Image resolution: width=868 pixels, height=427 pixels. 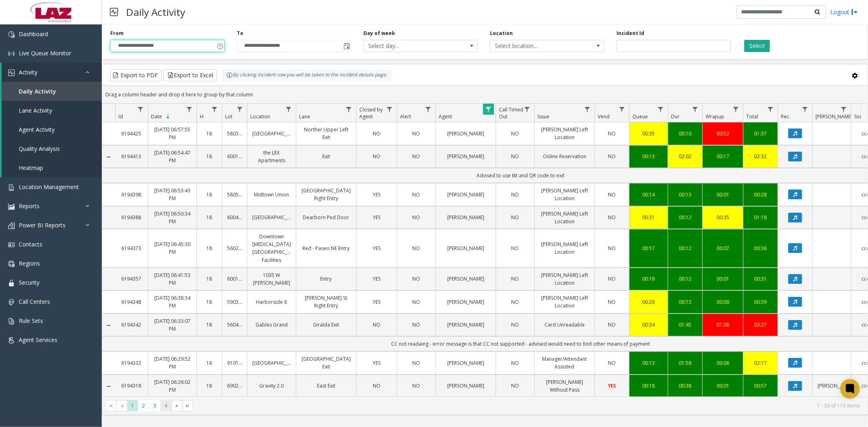 What do you see at coordinates (805, 109) in the screenshot?
I see `a: Rec. Filter Menu` at bounding box center [805, 109].